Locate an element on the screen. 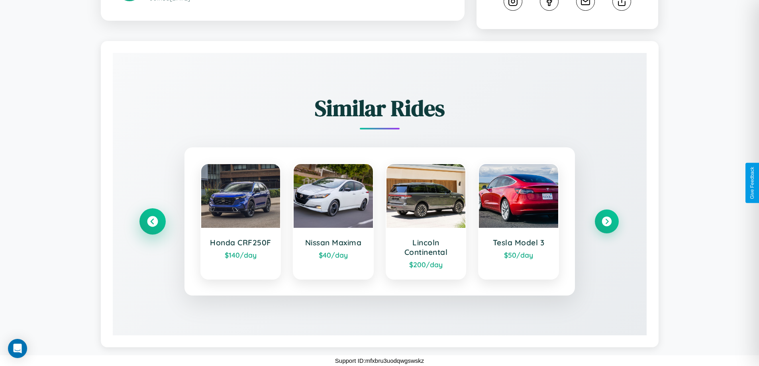 The height and width of the screenshot is (366, 759). a: Nissan Maxima$40/day is located at coordinates (333, 222).